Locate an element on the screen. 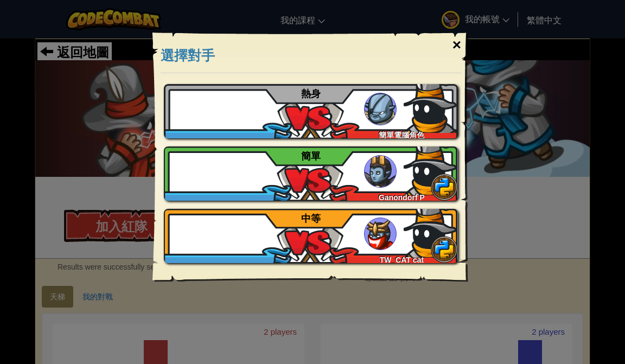  a: 簡單電腦角色 is located at coordinates (311, 111).